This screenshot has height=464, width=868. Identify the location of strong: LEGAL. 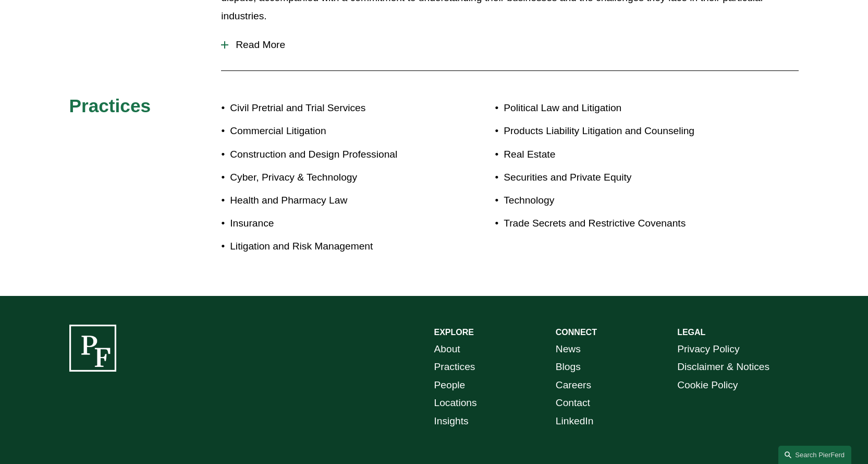
(691, 332).